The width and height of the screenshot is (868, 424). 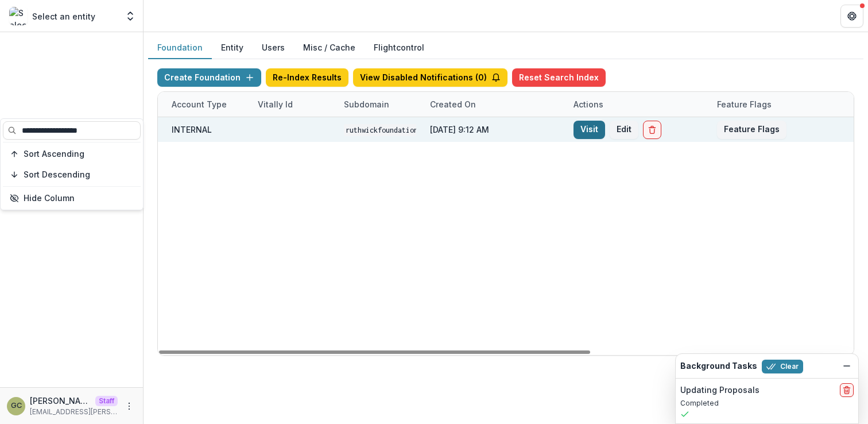 What do you see at coordinates (329, 48) in the screenshot?
I see `button: Misc / Cache` at bounding box center [329, 48].